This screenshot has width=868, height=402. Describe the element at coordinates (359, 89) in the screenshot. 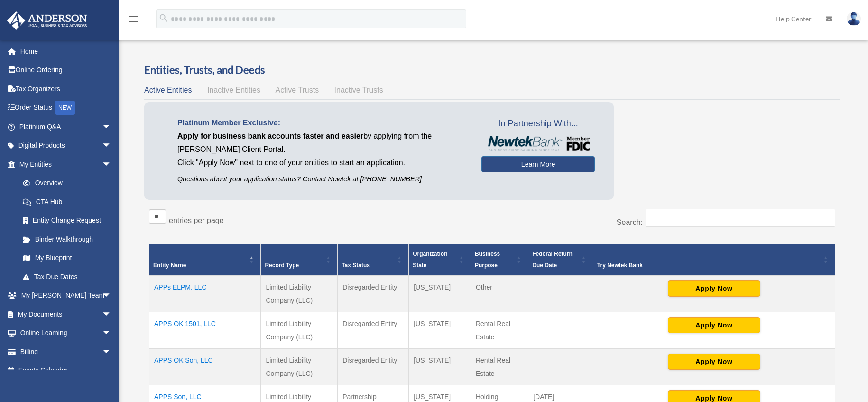

I see `span: Inactive Trusts` at that location.